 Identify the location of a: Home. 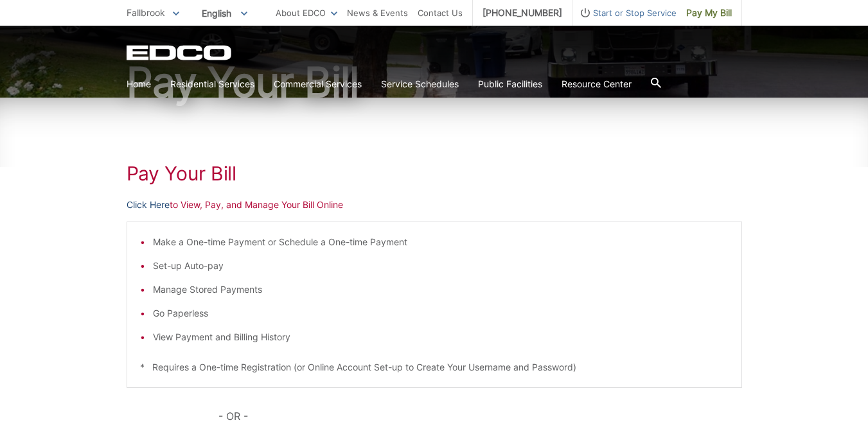
(139, 84).